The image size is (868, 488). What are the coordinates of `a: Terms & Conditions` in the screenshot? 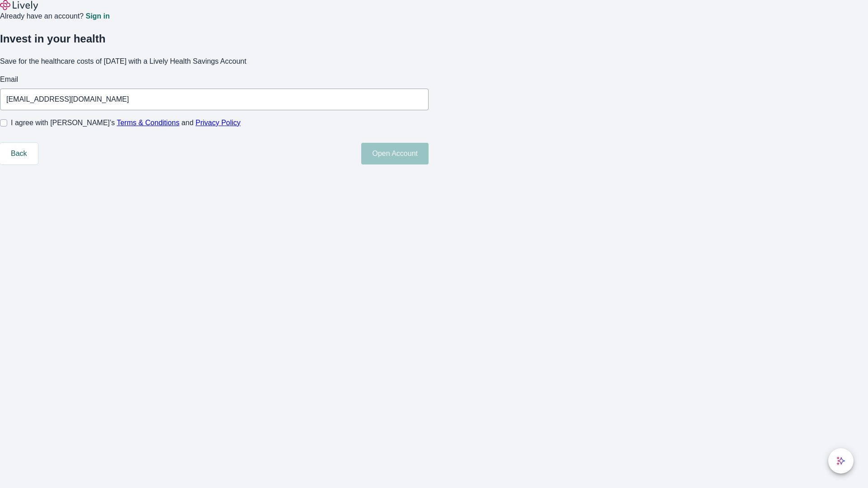 It's located at (148, 122).